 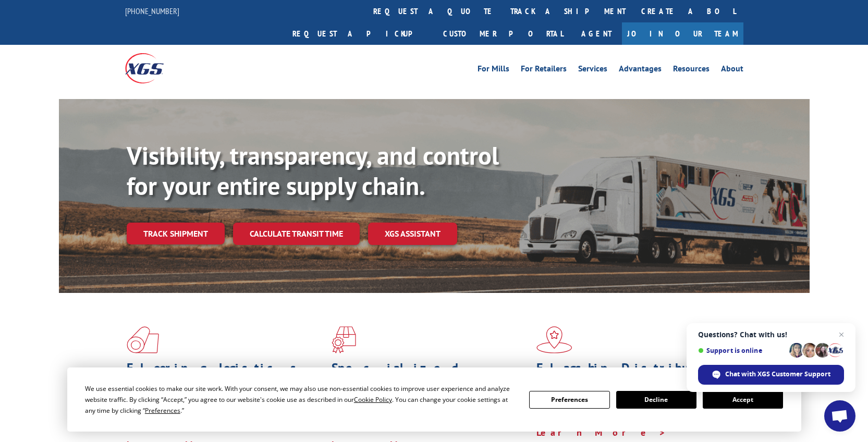 I want to click on h1: Specialized Freight Experts, so click(x=430, y=377).